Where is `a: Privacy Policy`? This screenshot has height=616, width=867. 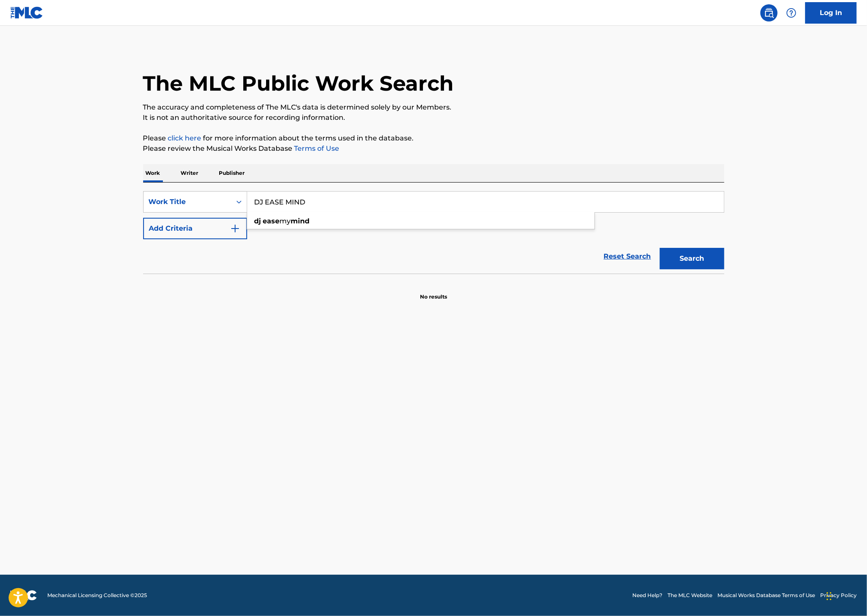 a: Privacy Policy is located at coordinates (839, 596).